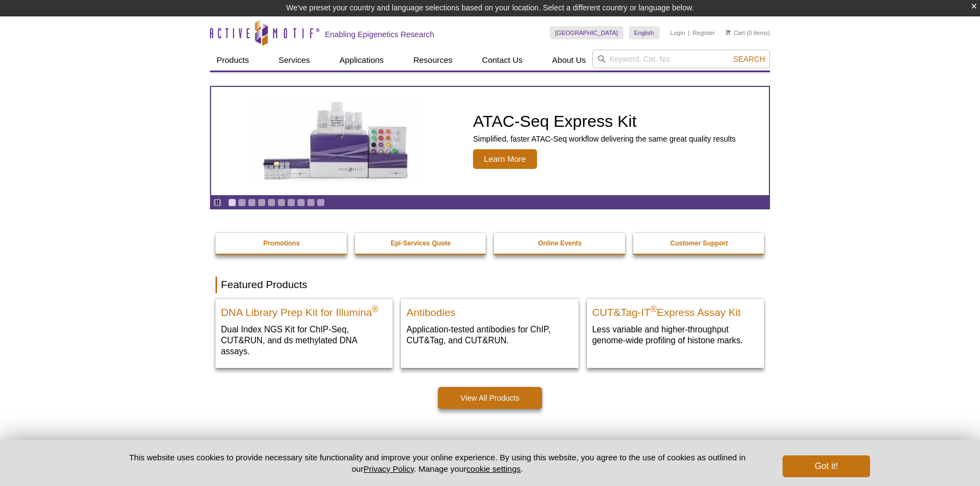 The height and width of the screenshot is (486, 980). Describe the element at coordinates (604, 121) in the screenshot. I see `h2: ATAC-Seq Express Kit` at that location.